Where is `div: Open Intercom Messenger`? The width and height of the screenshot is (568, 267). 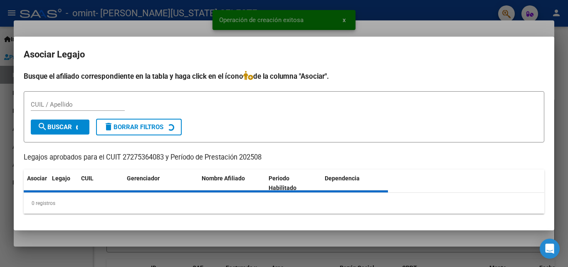
div: Open Intercom Messenger is located at coordinates (550, 248).